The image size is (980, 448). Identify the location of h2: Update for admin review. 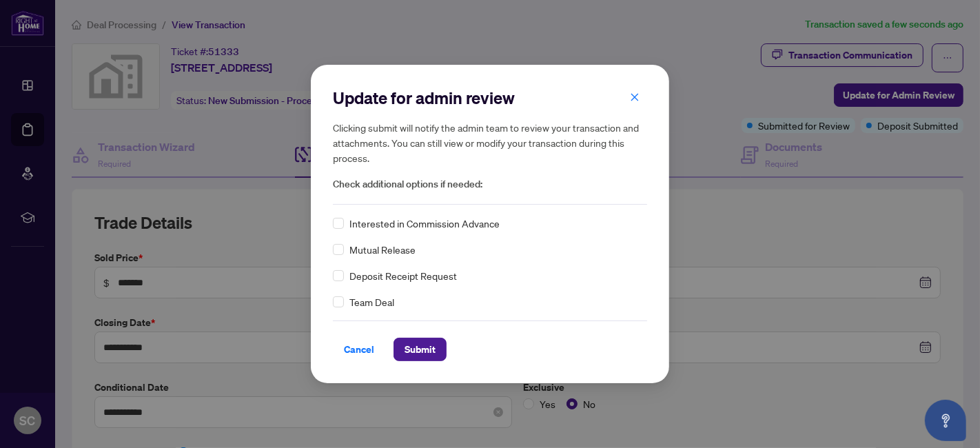
(490, 97).